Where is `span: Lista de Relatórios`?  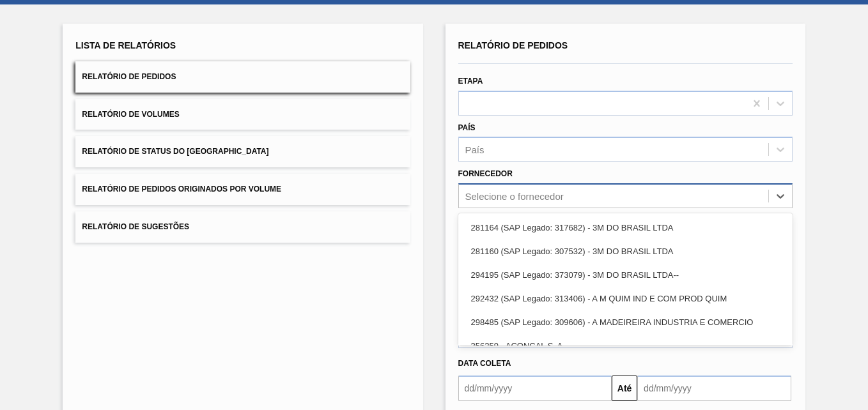 span: Lista de Relatórios is located at coordinates (125, 45).